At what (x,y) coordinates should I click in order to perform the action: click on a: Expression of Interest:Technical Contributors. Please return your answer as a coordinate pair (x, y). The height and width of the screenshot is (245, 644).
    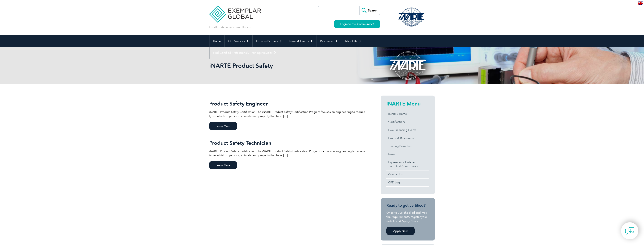
    Looking at the image, I should click on (408, 165).